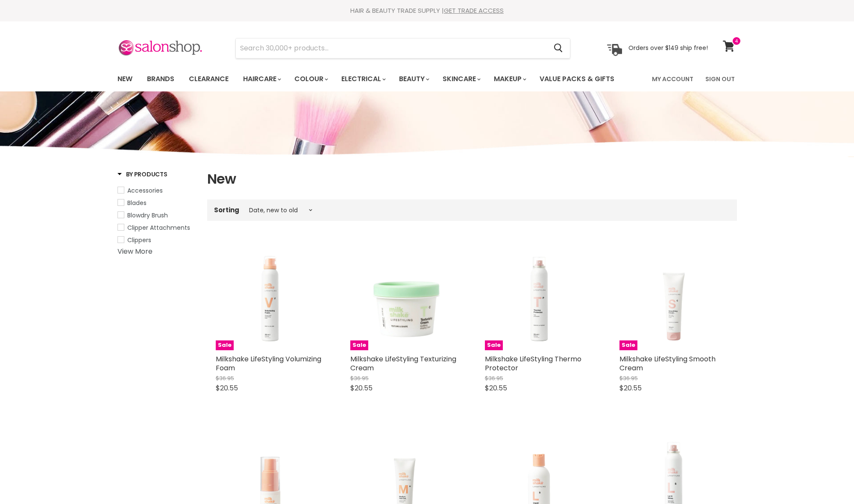 The image size is (854, 504). I want to click on span: Blades, so click(137, 203).